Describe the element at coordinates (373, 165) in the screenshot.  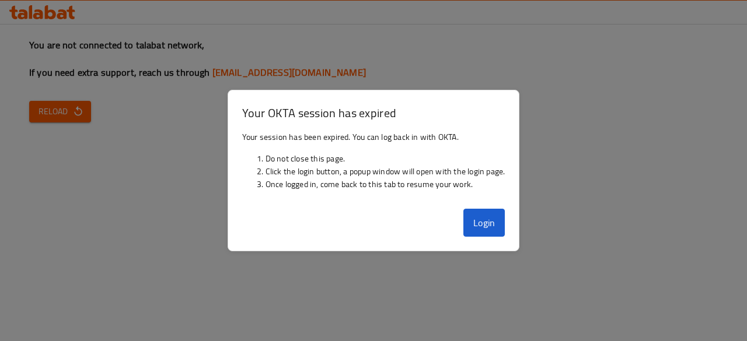
I see `div: Your session has been expired. You can log back in with OKTA.` at that location.